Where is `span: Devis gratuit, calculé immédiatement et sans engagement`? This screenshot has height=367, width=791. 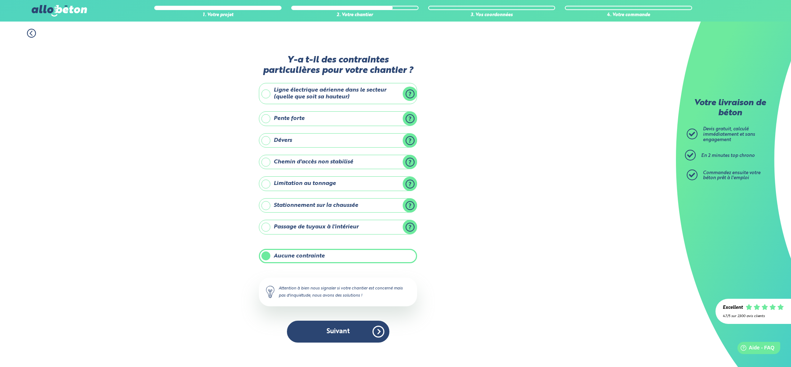
span: Devis gratuit, calculé immédiatement et sans engagement is located at coordinates (728, 134).